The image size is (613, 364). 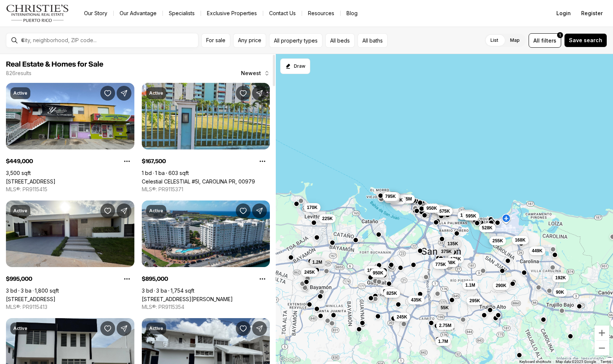 What do you see at coordinates (390, 196) in the screenshot?
I see `button: 795K` at bounding box center [390, 196].